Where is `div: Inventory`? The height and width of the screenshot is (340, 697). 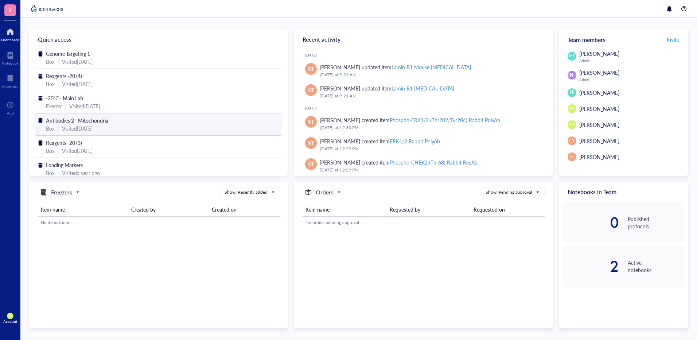
div: Inventory is located at coordinates (10, 86).